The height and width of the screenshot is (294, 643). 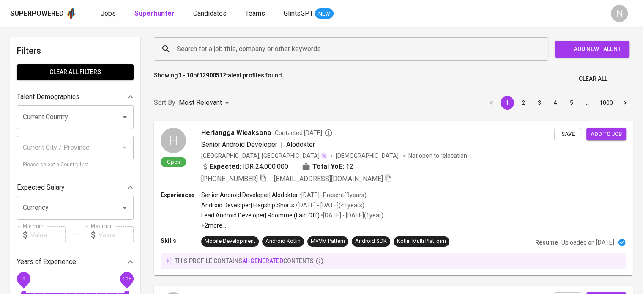 What do you see at coordinates (571, 103) in the screenshot?
I see `button: Go to page 5` at bounding box center [571, 103].